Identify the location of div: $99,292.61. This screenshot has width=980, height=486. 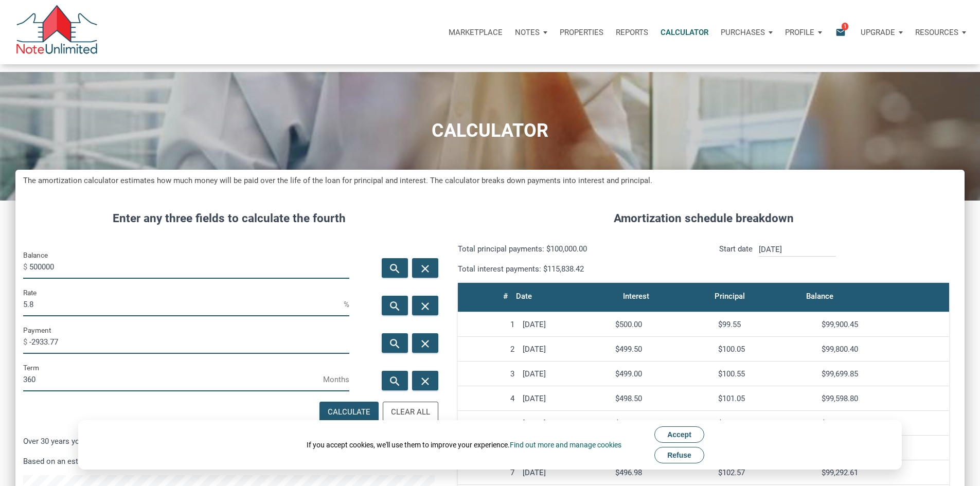
(883, 473).